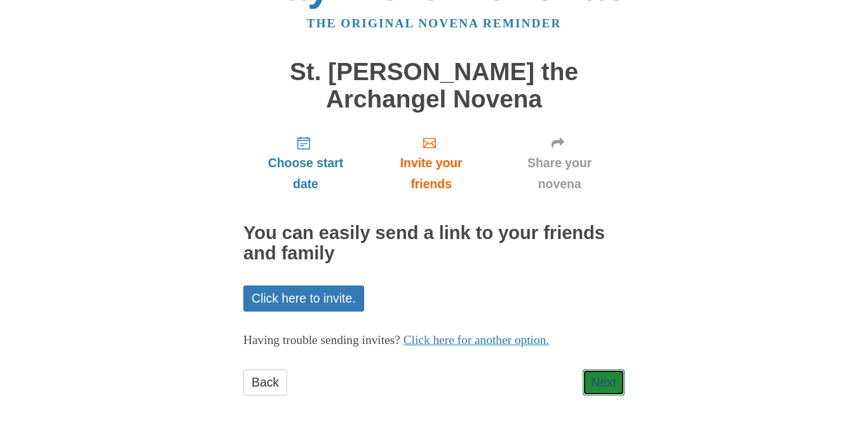 The height and width of the screenshot is (433, 868). Describe the element at coordinates (430, 163) in the screenshot. I see `a: Invite your friends` at that location.